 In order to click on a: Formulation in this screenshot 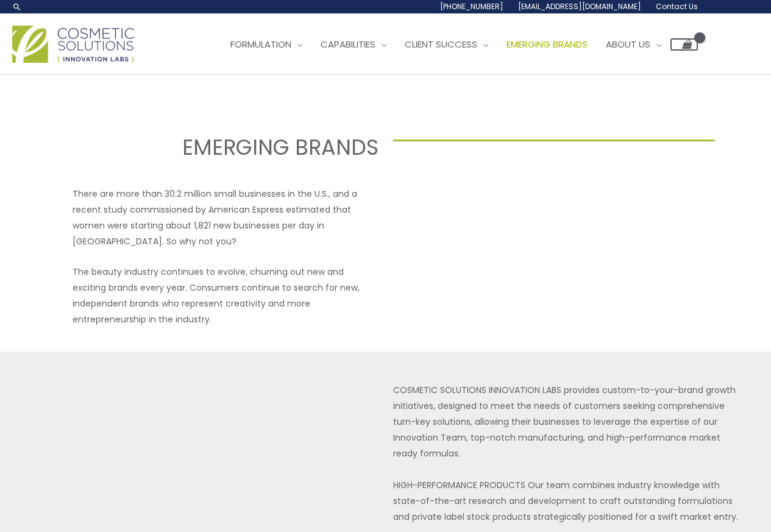, I will do `click(267, 44)`.